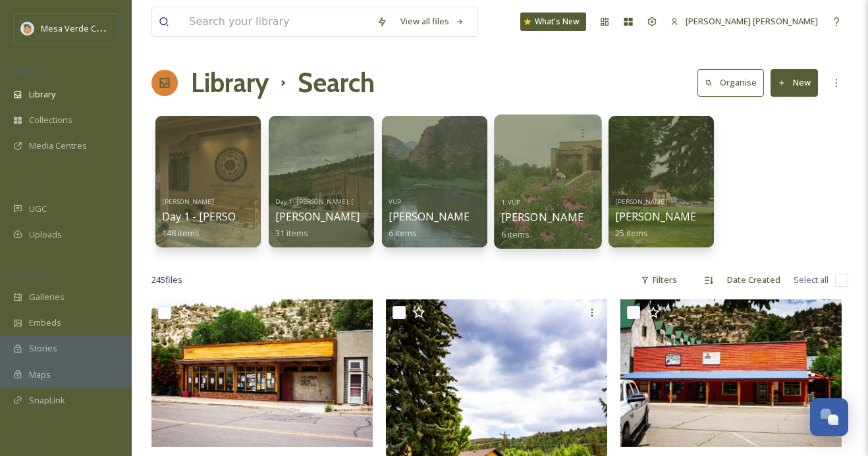 The image size is (868, 456). Describe the element at coordinates (433, 21) in the screenshot. I see `div: View all files` at that location.